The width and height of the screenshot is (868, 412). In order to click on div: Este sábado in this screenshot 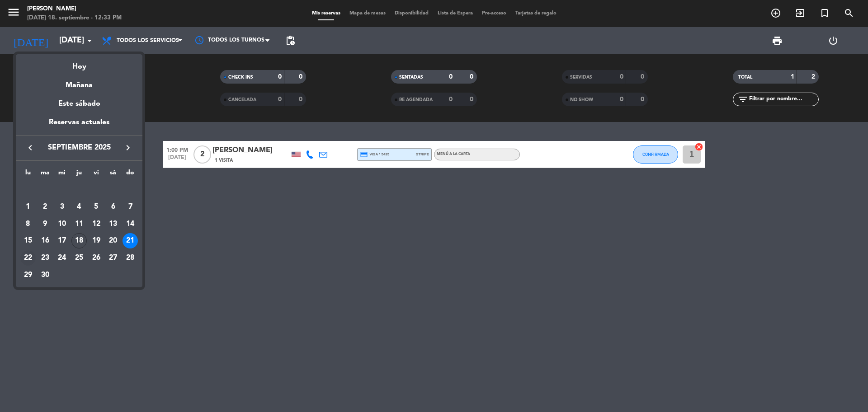, I will do `click(79, 104)`.